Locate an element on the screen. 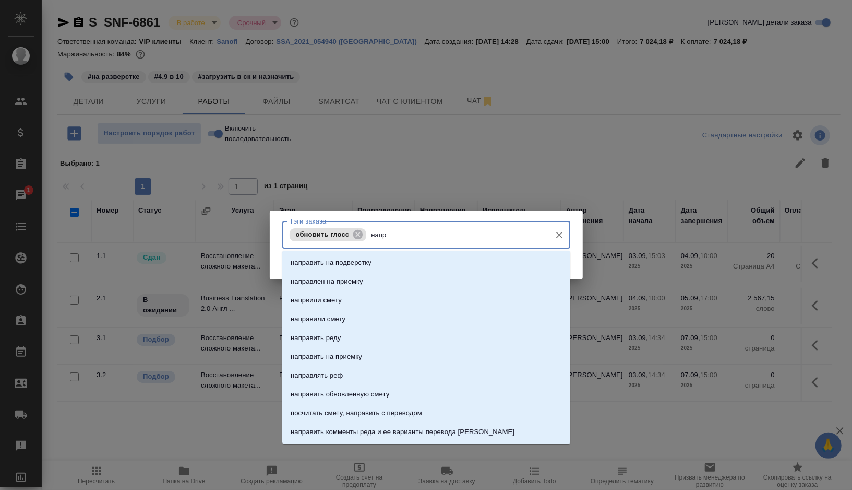 The height and width of the screenshot is (490, 852). p: направлен на приемку is located at coordinates (327, 281).